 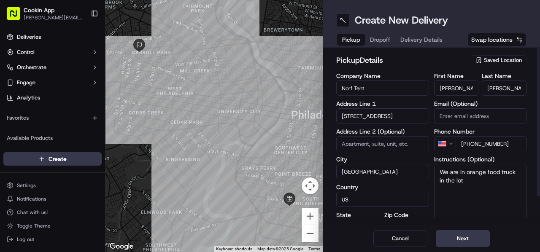 I want to click on button: Chat with us!, so click(x=52, y=213).